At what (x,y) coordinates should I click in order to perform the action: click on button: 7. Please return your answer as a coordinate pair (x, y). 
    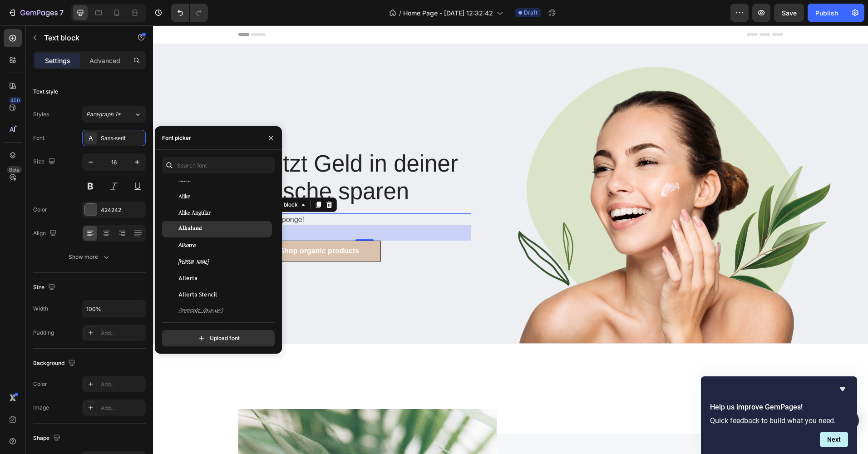
    Looking at the image, I should click on (35, 13).